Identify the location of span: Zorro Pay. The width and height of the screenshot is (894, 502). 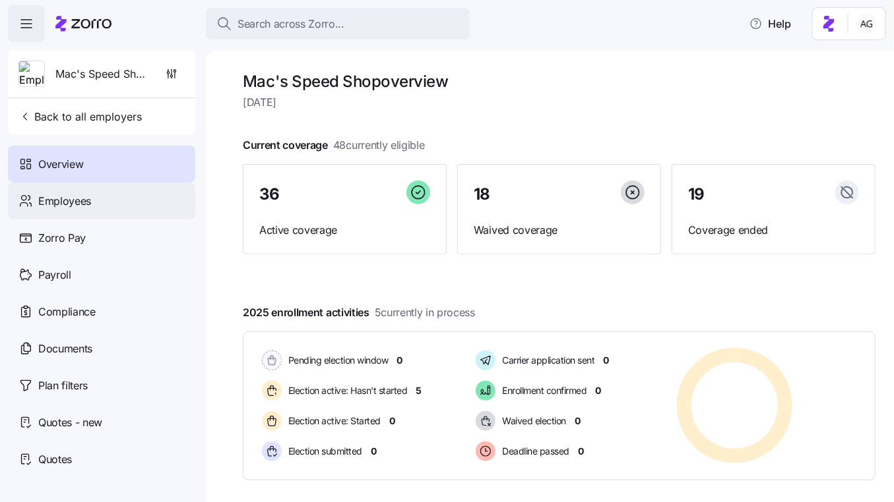
(62, 238).